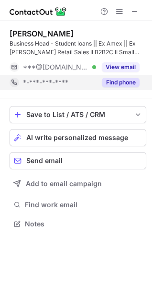 This screenshot has height=306, width=152. I want to click on button: Add to email campaign, so click(78, 184).